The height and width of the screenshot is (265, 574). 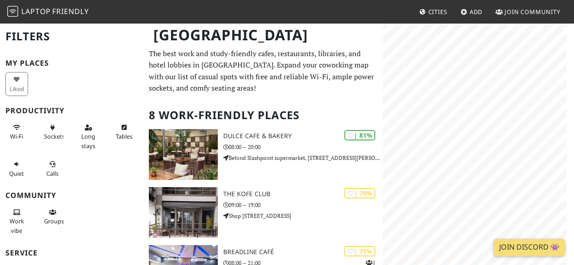 What do you see at coordinates (48, 12) in the screenshot?
I see `a: LaptopFriendly LaptopFriendly` at bounding box center [48, 12].